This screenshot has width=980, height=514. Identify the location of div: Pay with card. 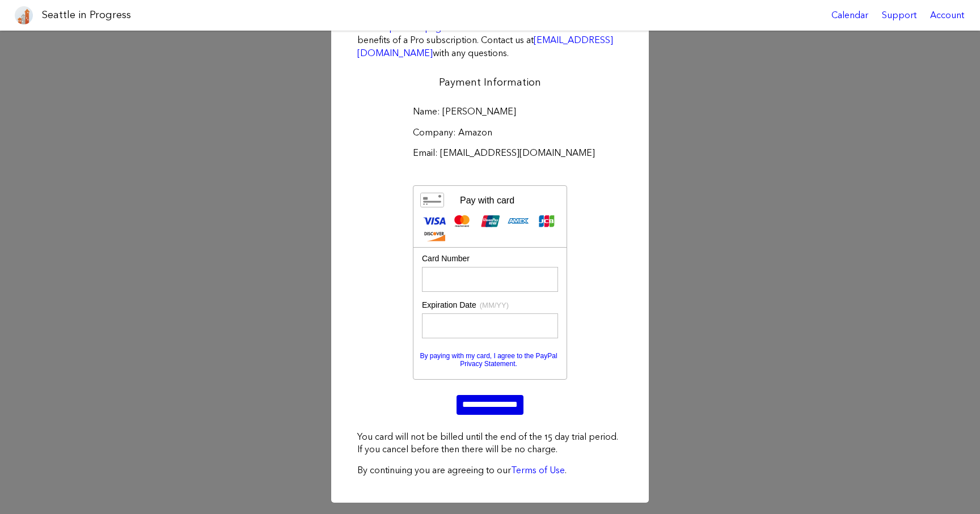
(487, 200).